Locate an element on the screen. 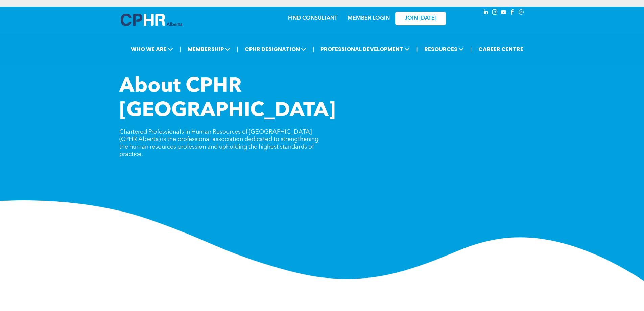  span: MEMBERSHIP is located at coordinates (209, 49).